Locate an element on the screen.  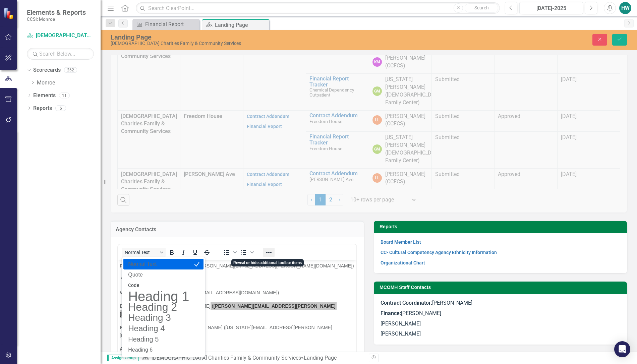
span: Assign Group is located at coordinates (123, 358).